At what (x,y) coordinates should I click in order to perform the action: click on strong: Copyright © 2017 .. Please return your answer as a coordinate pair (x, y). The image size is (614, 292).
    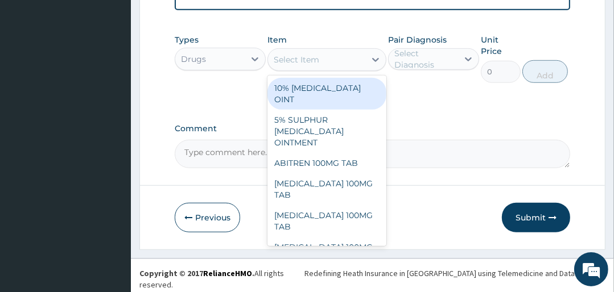
    Looking at the image, I should click on (197, 274).